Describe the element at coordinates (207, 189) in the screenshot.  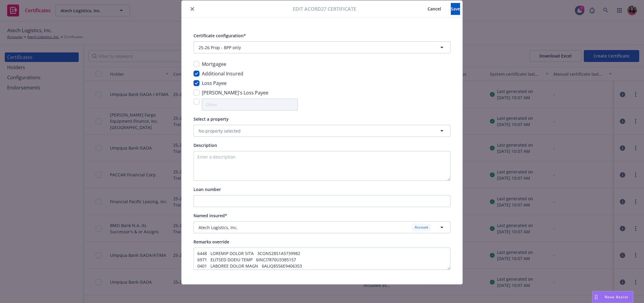
I see `span: Loan number` at that location.